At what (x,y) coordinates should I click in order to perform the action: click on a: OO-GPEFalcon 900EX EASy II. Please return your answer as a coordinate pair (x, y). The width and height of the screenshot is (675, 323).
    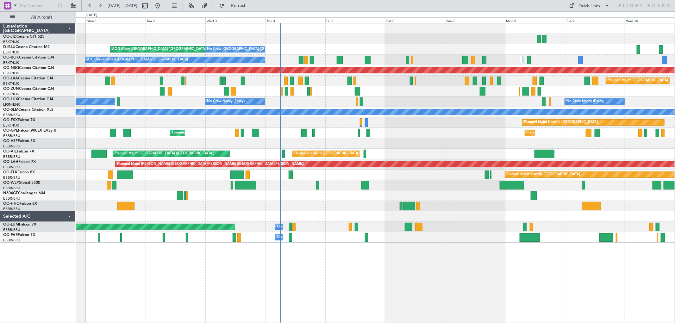
    Looking at the image, I should click on (29, 131).